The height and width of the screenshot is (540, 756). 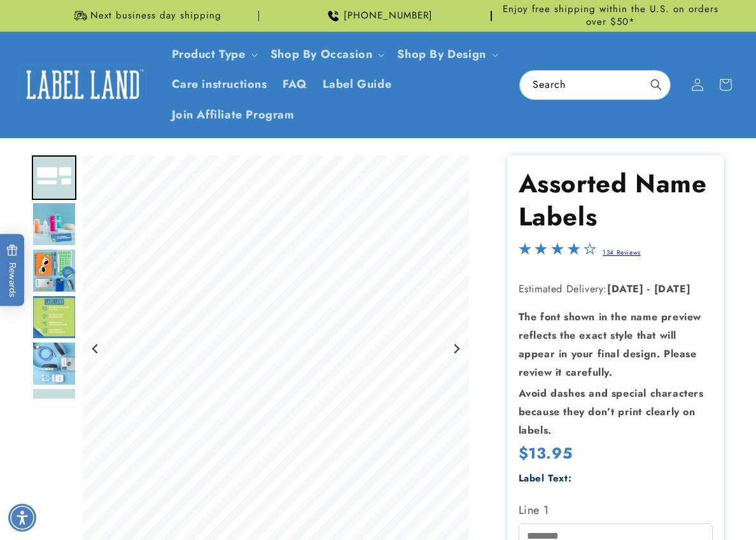 What do you see at coordinates (357, 84) in the screenshot?
I see `a: Label Guide` at bounding box center [357, 84].